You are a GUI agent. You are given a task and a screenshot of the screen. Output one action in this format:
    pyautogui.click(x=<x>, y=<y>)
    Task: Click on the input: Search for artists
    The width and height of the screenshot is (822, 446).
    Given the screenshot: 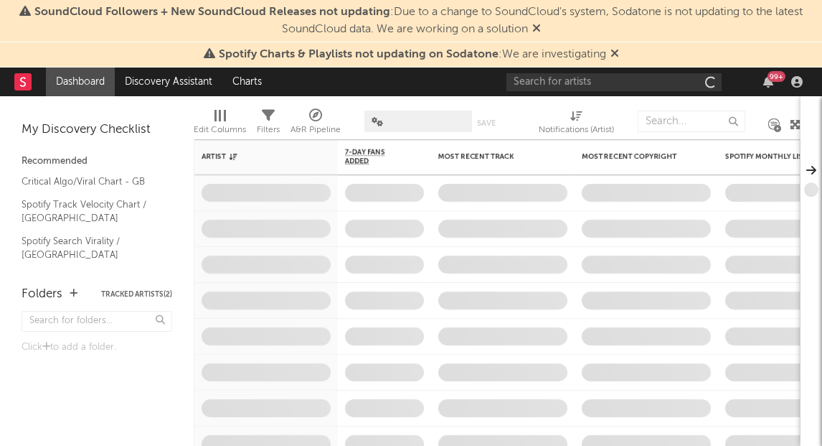 What is the action you would take?
    pyautogui.click(x=614, y=82)
    